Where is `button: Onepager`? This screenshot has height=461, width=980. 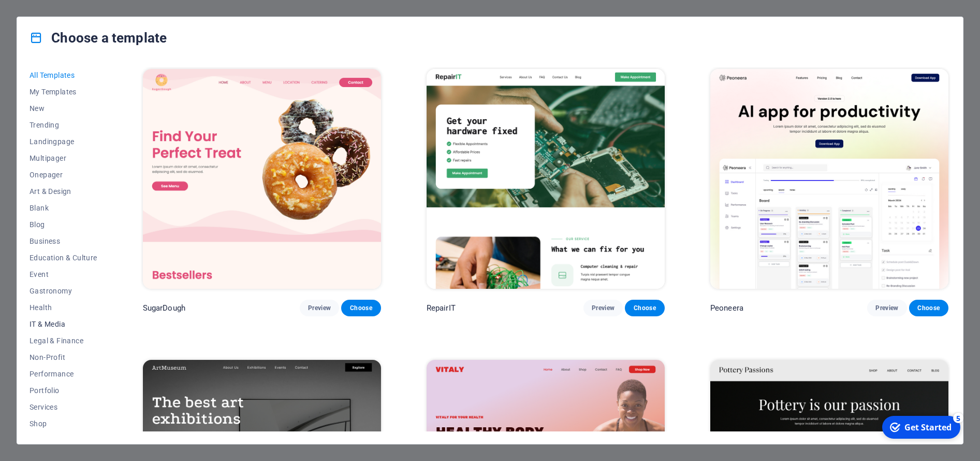
button: Onepager is located at coordinates (63, 175).